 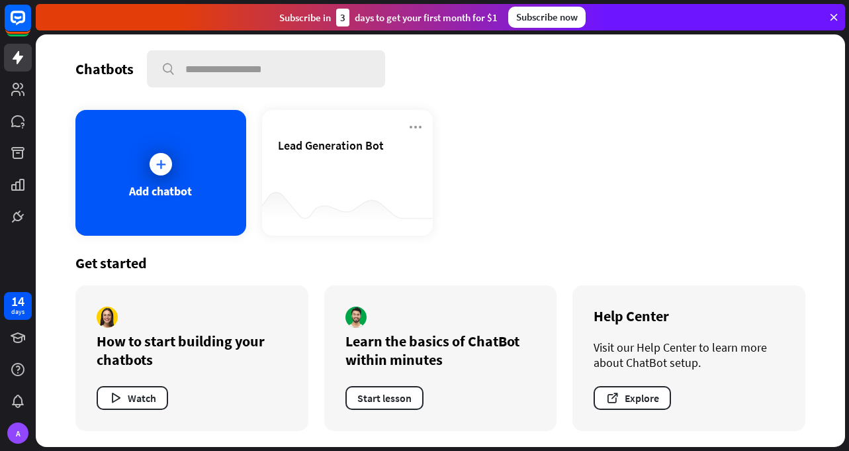 I want to click on div: Subscribe in days to get your first month for $1, so click(x=388, y=17).